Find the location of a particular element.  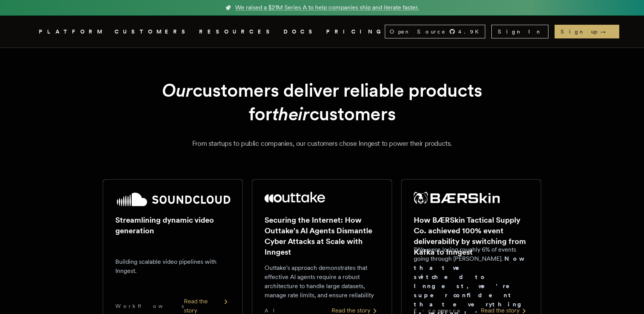

h2: Streamlining dynamic video generation is located at coordinates (173, 225).